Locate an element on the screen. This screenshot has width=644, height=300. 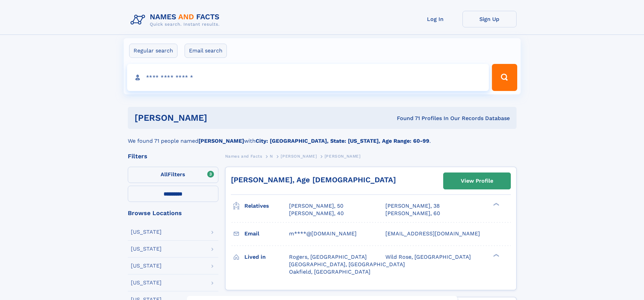
h3: Lived in is located at coordinates (267, 257).